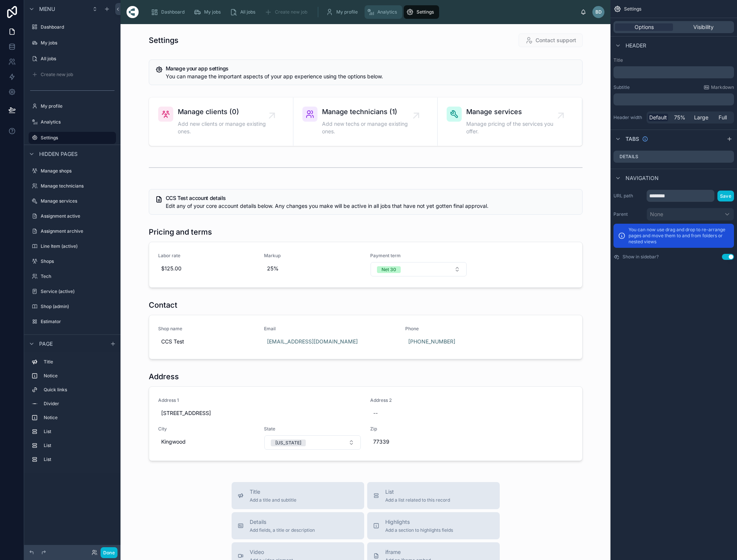 This screenshot has width=737, height=560. Describe the element at coordinates (173, 12) in the screenshot. I see `span: Dashboard` at that location.